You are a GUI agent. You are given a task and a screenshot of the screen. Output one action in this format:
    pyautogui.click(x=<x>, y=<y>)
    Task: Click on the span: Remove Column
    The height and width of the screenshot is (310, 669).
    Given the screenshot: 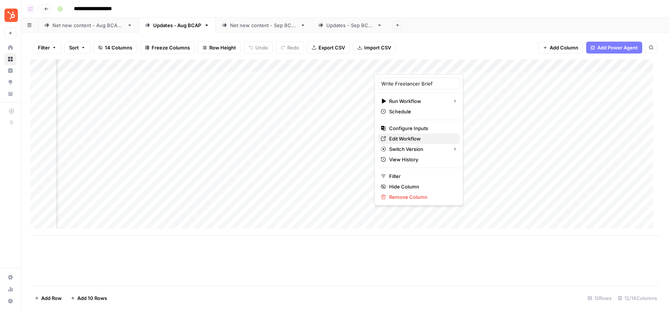 What is the action you would take?
    pyautogui.click(x=422, y=197)
    